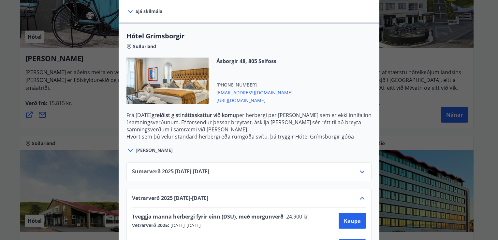 The height and width of the screenshot is (240, 498). I want to click on span: Suðurland, so click(144, 47).